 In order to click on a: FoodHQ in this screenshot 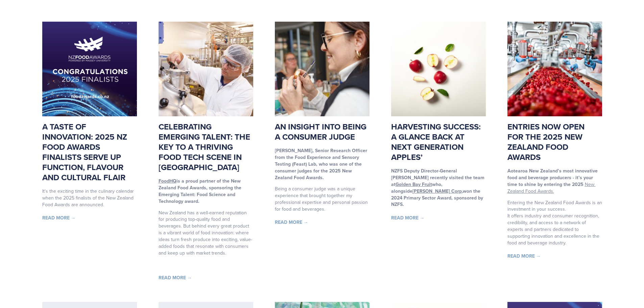, I will do `click(167, 181)`.